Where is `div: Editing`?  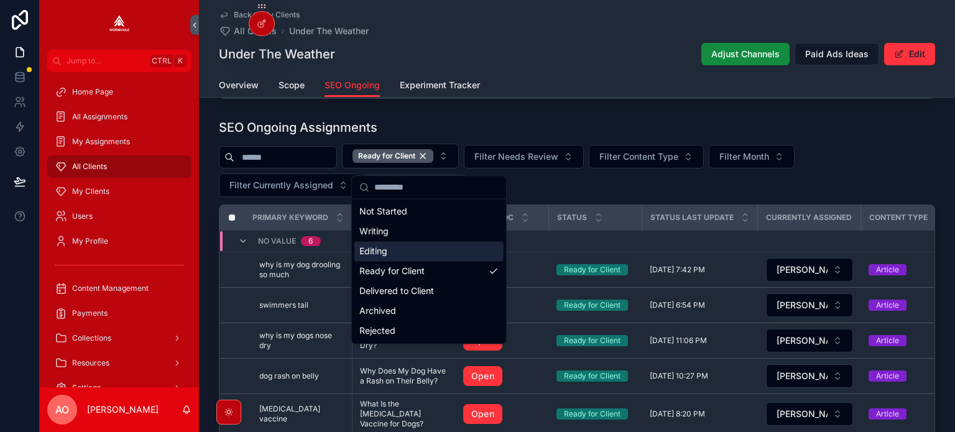
div: Editing is located at coordinates (429, 251).